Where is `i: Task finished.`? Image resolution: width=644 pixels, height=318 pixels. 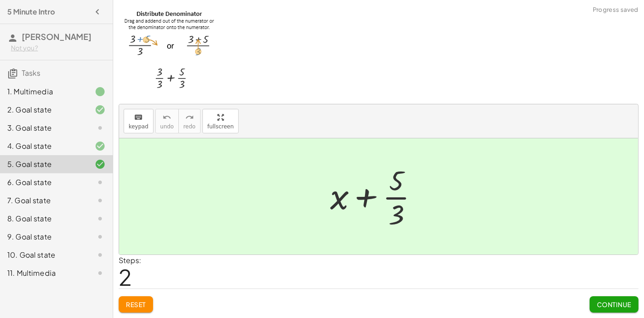 i: Task finished. is located at coordinates (100, 92).